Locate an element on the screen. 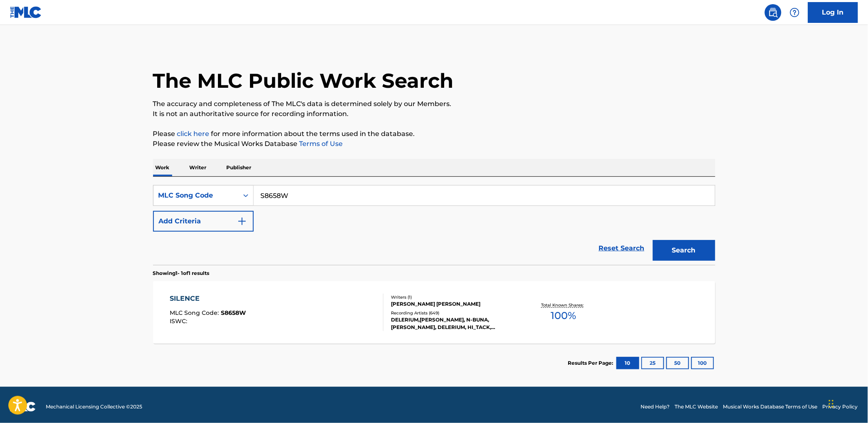 The height and width of the screenshot is (423, 868). button: 50 is located at coordinates (677, 363).